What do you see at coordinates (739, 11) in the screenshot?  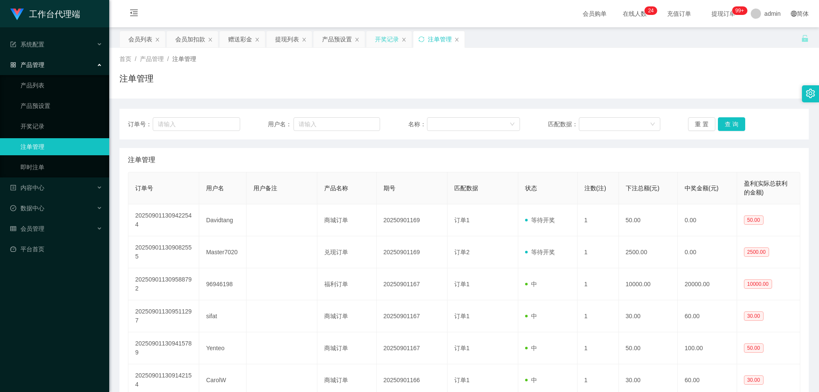 I see `sup: 1047` at bounding box center [739, 11].